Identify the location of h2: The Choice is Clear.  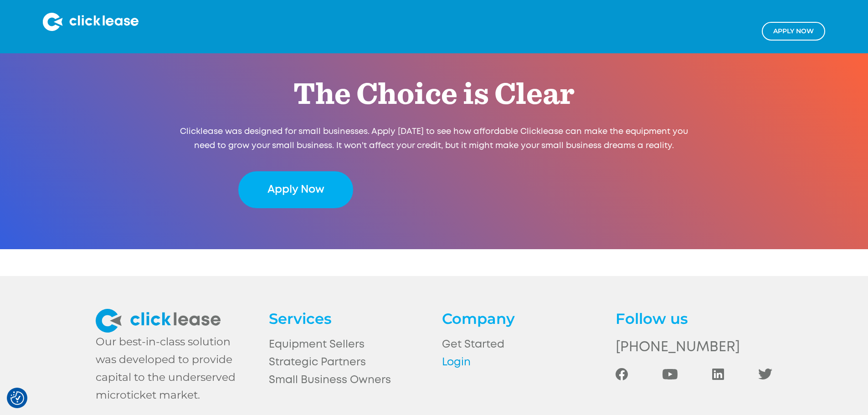
(434, 95).